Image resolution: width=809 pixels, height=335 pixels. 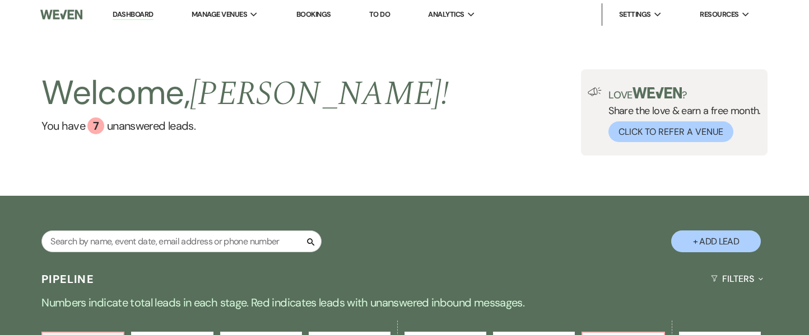 I want to click on button: + Add Lead, so click(x=716, y=241).